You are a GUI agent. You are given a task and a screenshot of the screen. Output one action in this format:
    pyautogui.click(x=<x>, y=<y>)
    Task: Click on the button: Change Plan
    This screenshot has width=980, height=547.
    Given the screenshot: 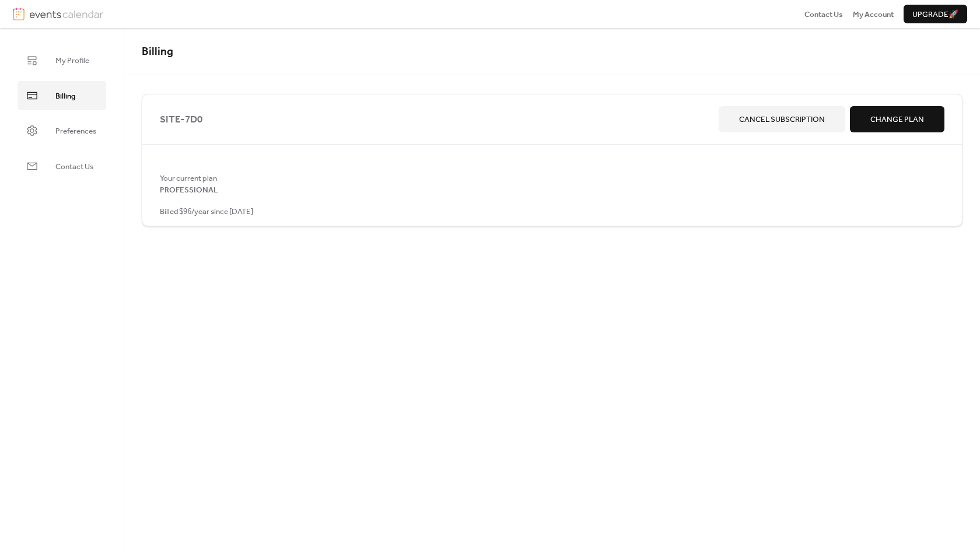 What is the action you would take?
    pyautogui.click(x=897, y=119)
    